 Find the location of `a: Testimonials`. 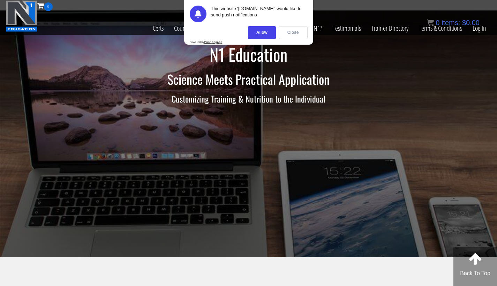

a: Testimonials is located at coordinates (347, 28).